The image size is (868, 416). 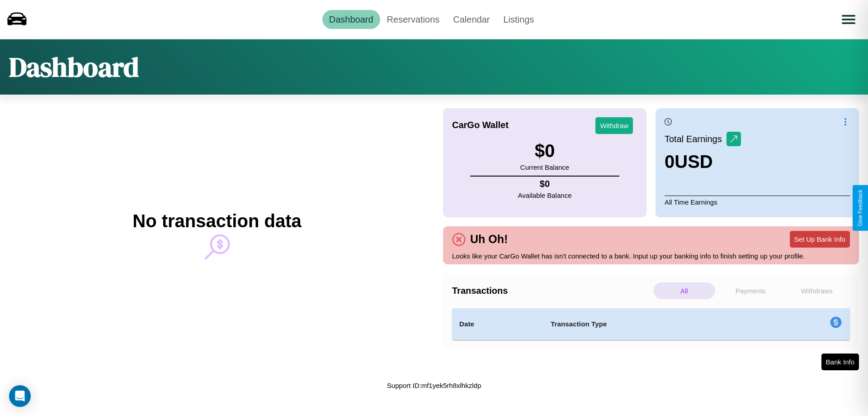 What do you see at coordinates (703, 162) in the screenshot?
I see `h3: 0 USD` at bounding box center [703, 162].